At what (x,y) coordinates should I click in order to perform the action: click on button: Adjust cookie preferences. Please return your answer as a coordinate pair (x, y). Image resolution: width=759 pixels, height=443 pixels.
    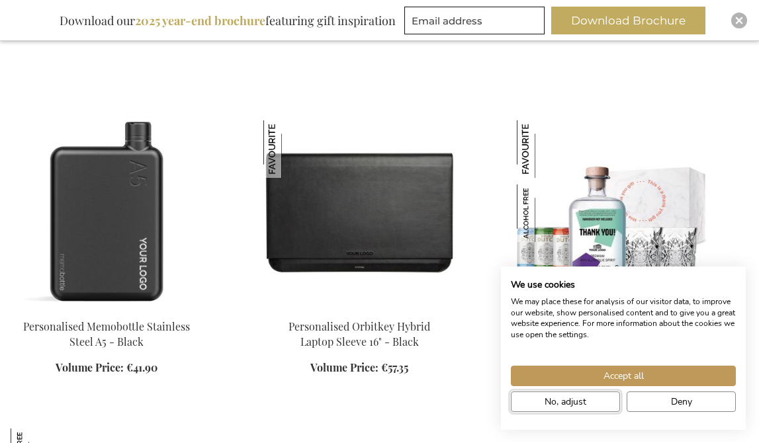
    Looking at the image, I should click on (565, 402).